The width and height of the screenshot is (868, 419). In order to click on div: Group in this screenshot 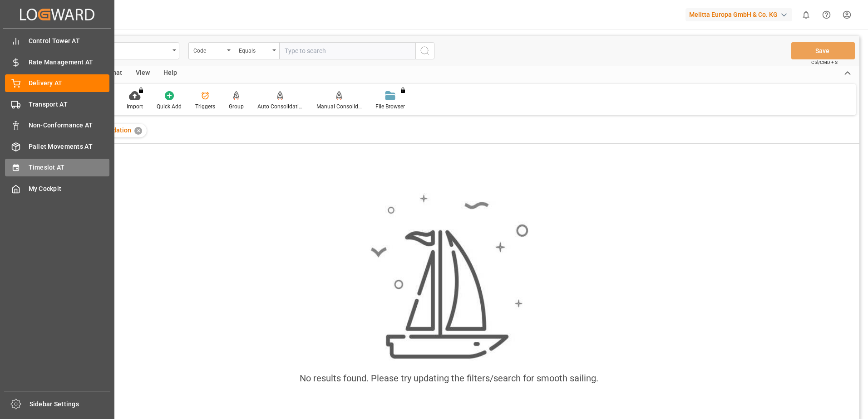, I will do `click(236, 107)`.